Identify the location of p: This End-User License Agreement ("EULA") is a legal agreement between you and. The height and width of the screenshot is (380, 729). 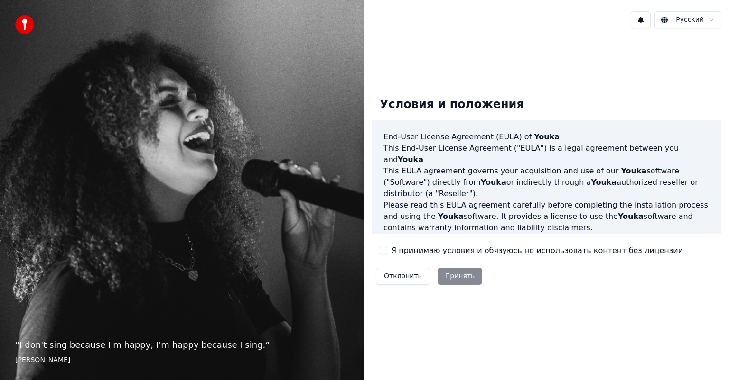
(547, 154).